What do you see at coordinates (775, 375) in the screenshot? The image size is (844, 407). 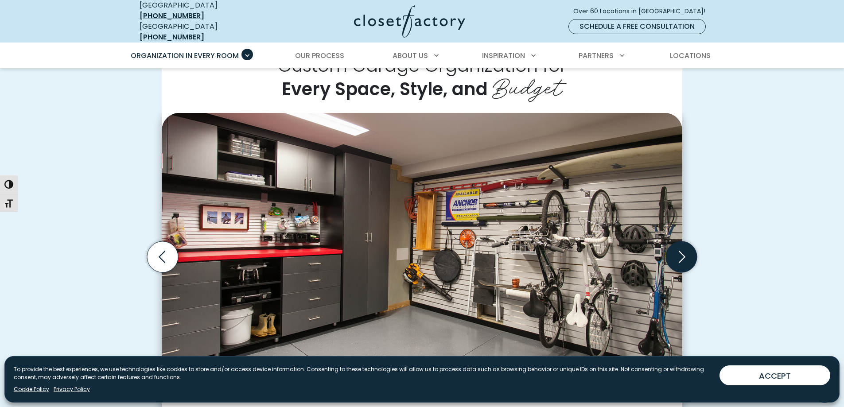 I see `button: ACCEPT` at bounding box center [775, 375].